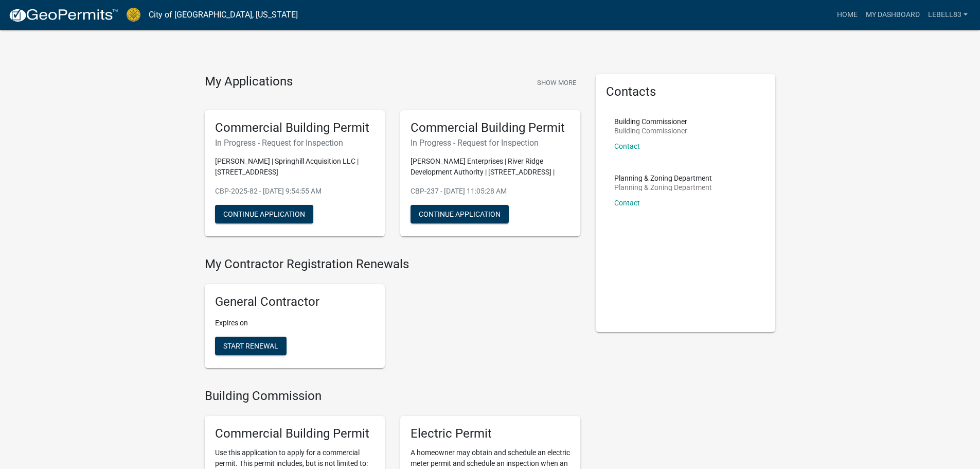 The height and width of the screenshot is (469, 980). I want to click on a: Home, so click(847, 15).